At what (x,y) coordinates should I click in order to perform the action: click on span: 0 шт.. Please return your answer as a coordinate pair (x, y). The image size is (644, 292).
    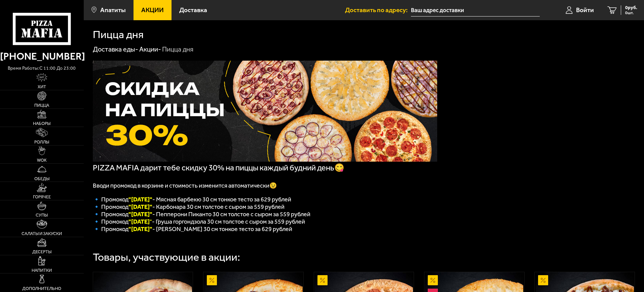
    Looking at the image, I should click on (631, 13).